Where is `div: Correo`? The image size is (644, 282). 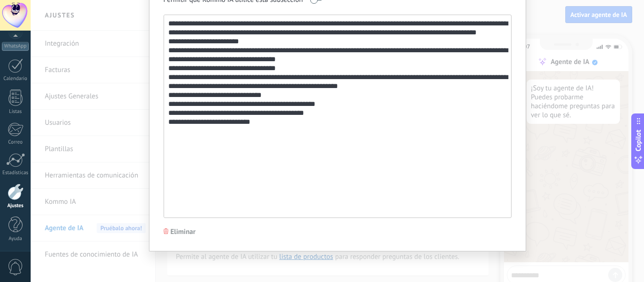
div: Correo is located at coordinates (16, 142).